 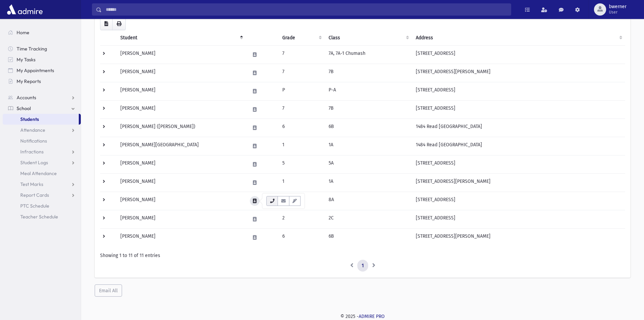 I want to click on span: Test Marks, so click(x=32, y=184).